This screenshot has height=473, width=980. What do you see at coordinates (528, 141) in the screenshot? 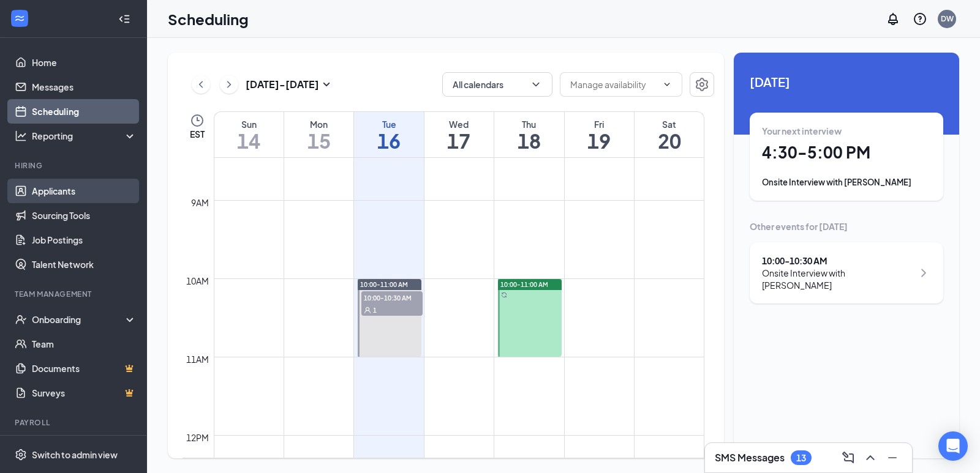
I see `h1: 18` at bounding box center [528, 141].